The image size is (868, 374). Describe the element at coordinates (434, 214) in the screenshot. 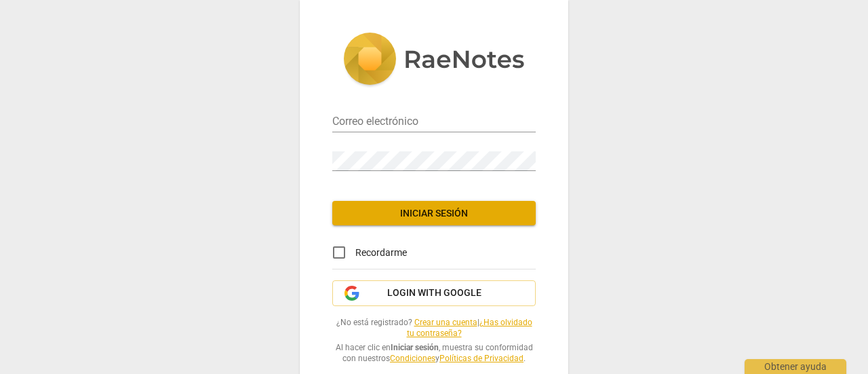

I see `span: Iniciar sesión` at that location.